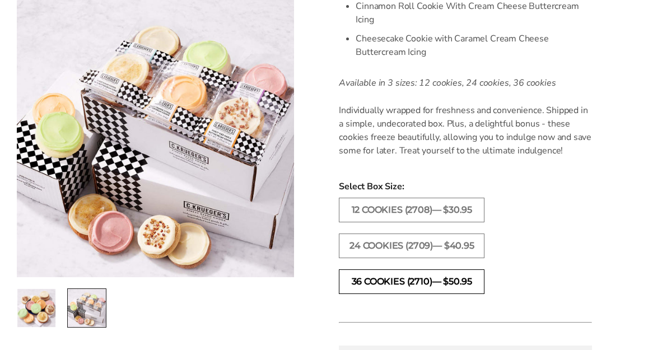 This screenshot has height=350, width=648. What do you see at coordinates (411, 246) in the screenshot?
I see `label: 24 COOKIES (2709)— $40.95` at bounding box center [411, 246].